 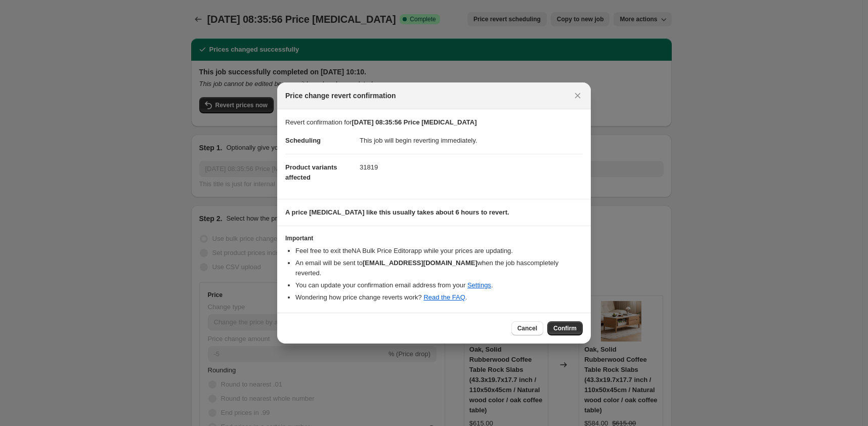 What do you see at coordinates (303, 140) in the screenshot?
I see `span: Scheduling` at bounding box center [303, 140].